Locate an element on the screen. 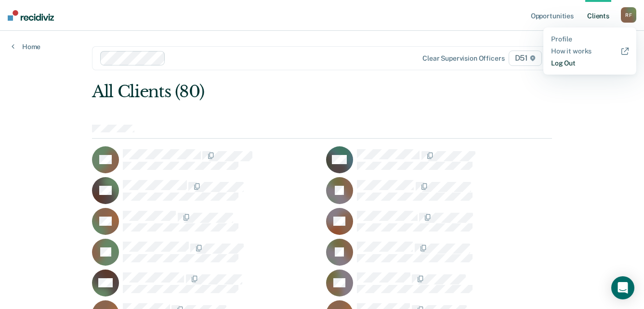 The height and width of the screenshot is (309, 644). div: Open Intercom Messenger is located at coordinates (623, 288).